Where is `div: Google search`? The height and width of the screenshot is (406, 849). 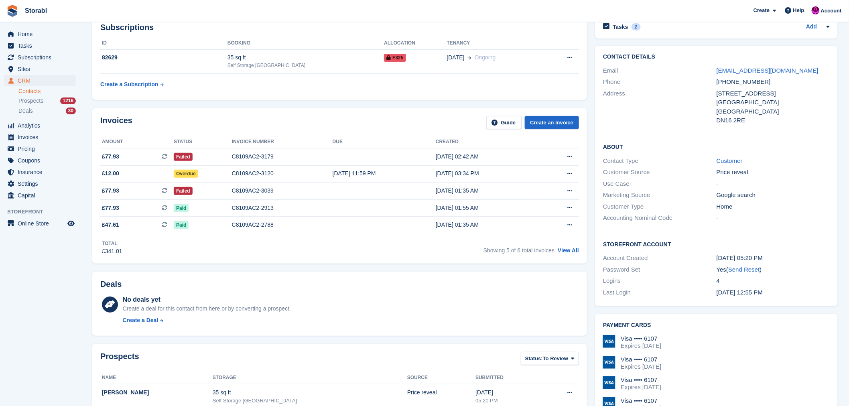 div: Google search is located at coordinates (773, 195).